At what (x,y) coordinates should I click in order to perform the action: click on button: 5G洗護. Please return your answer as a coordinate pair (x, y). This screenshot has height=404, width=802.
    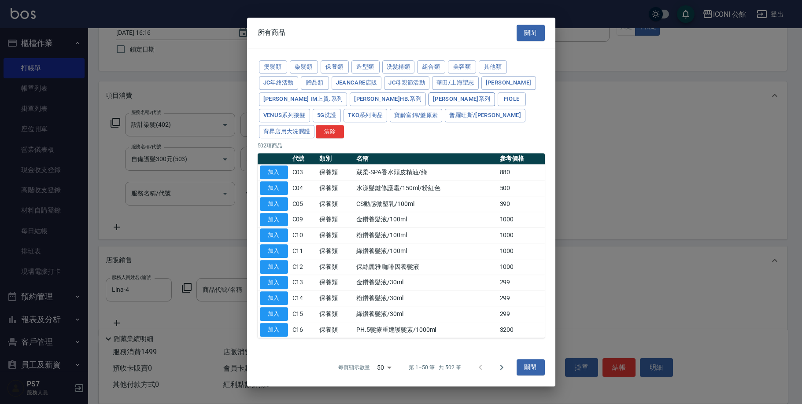
    Looking at the image, I should click on (327, 115).